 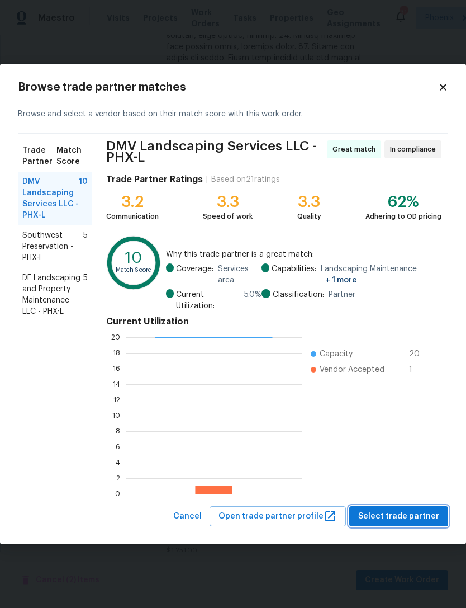 What do you see at coordinates (53, 295) in the screenshot?
I see `span: DF Landscaping and Property Maintenance LLC - PHX-L` at bounding box center [53, 295].